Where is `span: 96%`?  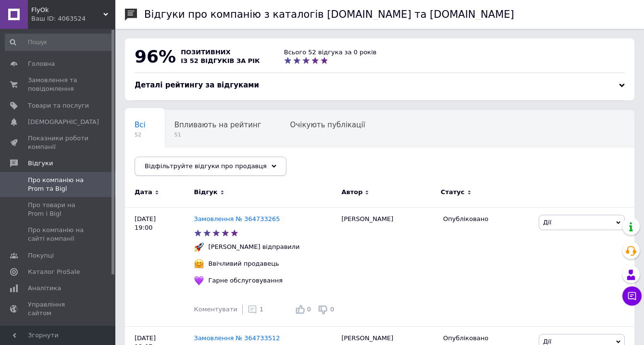 span: 96% is located at coordinates (155, 56).